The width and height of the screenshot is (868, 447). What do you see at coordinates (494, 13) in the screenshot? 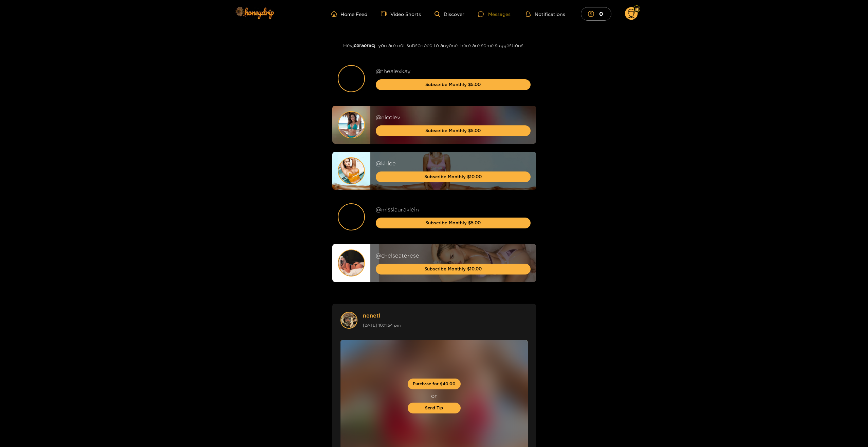
I see `div: Messages` at bounding box center [494, 13].